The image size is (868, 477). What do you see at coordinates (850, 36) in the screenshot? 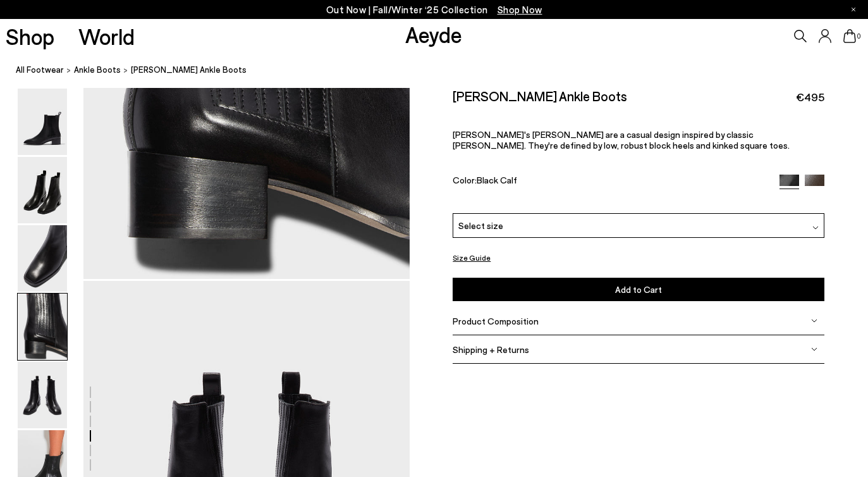
I see `a: 0` at bounding box center [850, 36].